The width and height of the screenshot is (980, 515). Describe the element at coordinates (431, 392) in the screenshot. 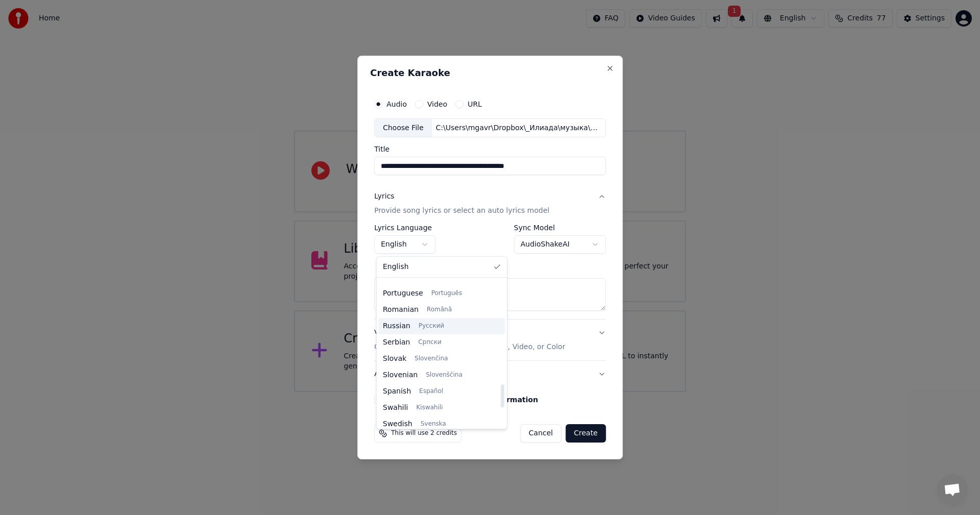

I see `span: Español` at that location.